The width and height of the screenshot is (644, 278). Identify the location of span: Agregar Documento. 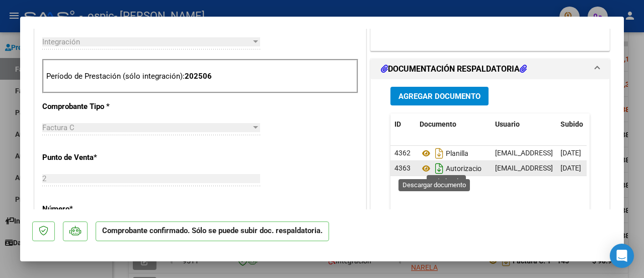
(439, 96).